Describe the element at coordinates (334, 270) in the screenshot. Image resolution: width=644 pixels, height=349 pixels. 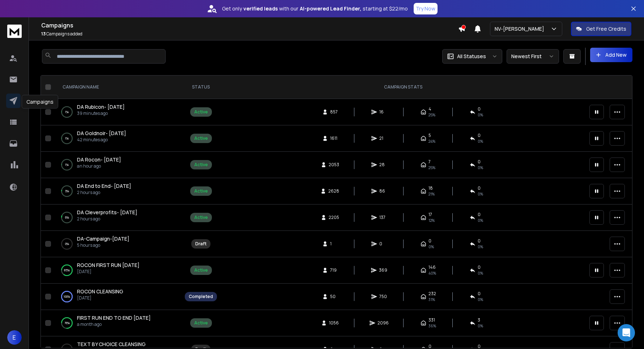
I see `span: 719` at that location.